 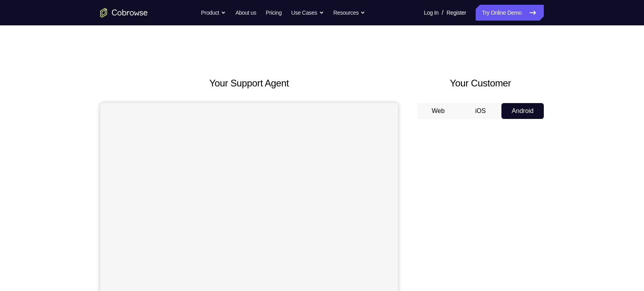 What do you see at coordinates (246, 13) in the screenshot?
I see `a: About us` at bounding box center [246, 13].